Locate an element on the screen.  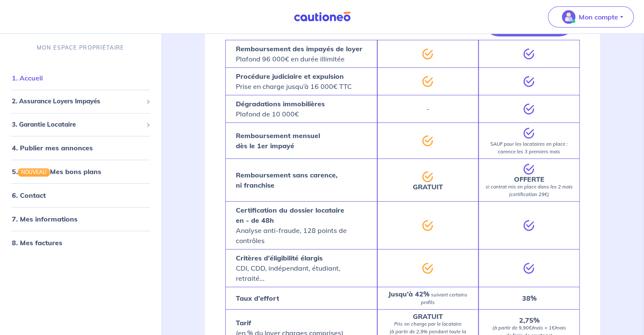
div: 1. Accueil is located at coordinates (80, 78).